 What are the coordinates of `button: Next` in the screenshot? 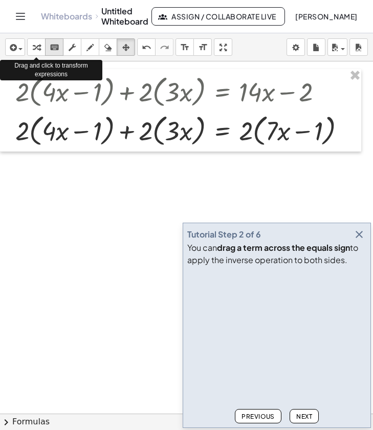 It's located at (304, 416).